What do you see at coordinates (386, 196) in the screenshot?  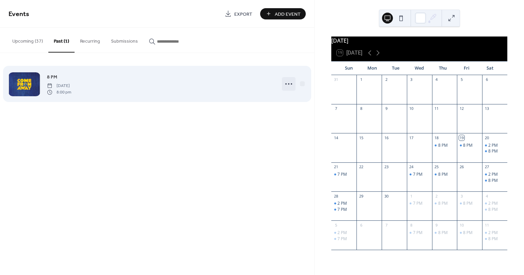 I see `div: 30` at bounding box center [386, 196].